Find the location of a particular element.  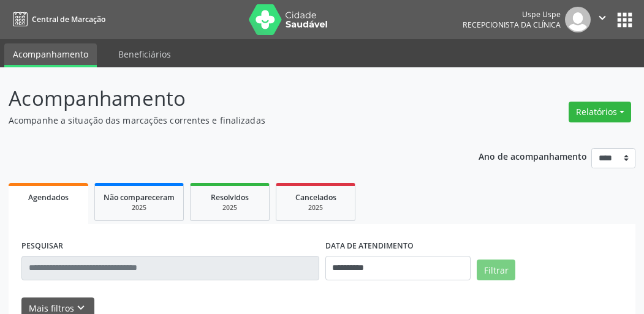

span: Recepcionista da clínica is located at coordinates (511, 24).